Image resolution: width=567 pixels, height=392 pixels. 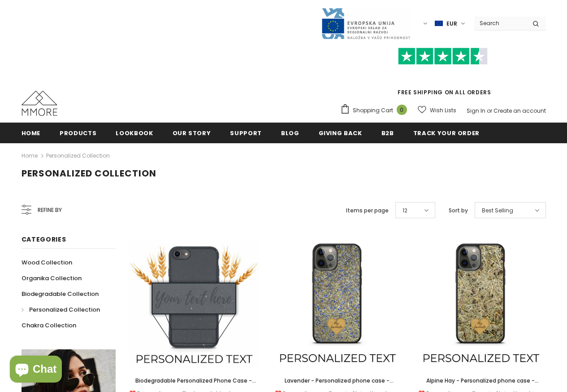 What do you see at coordinates (134, 133) in the screenshot?
I see `span: Lookbook` at bounding box center [134, 133].